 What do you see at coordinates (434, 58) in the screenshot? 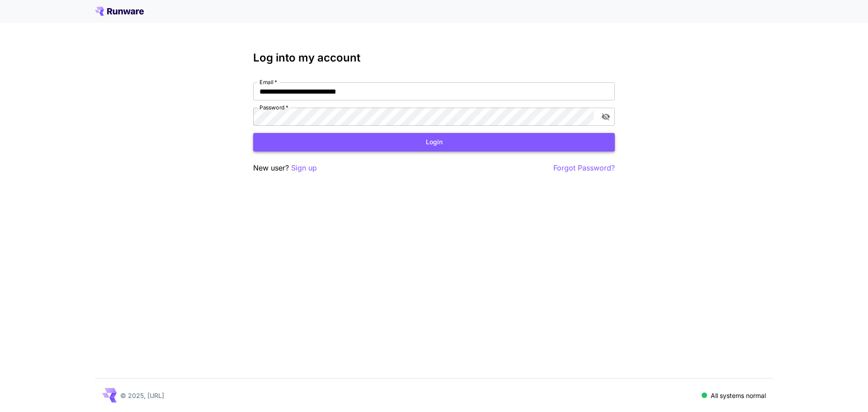
I see `h3: Log into my account` at bounding box center [434, 58].